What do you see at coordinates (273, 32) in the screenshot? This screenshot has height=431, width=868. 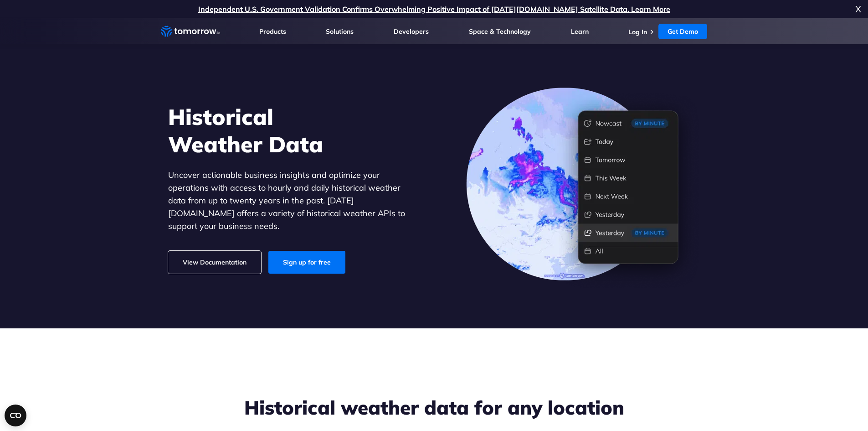 I see `a: Products` at bounding box center [273, 32].